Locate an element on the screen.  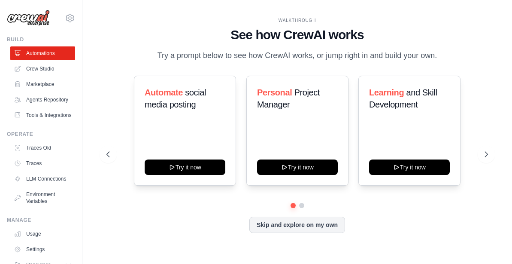
div: WALKTHROUGH is located at coordinates (297, 20).